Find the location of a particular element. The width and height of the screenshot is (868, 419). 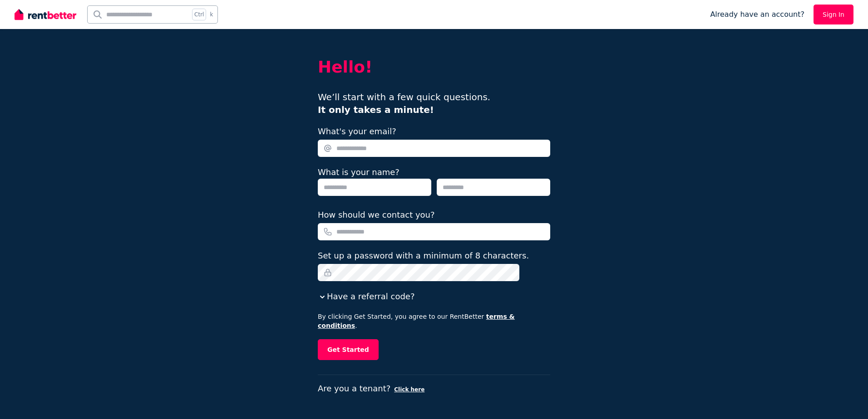

span: k is located at coordinates (211, 15).